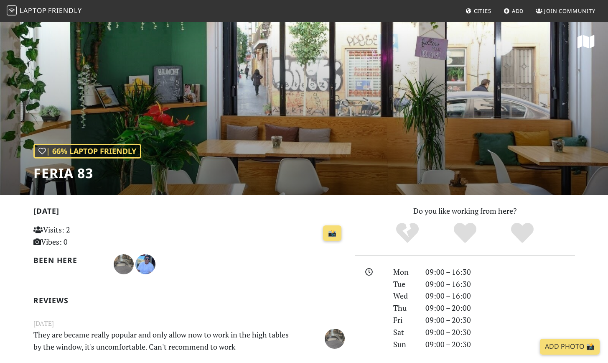 The height and width of the screenshot is (363, 608). Describe the element at coordinates (514, 11) in the screenshot. I see `a: Add` at that location.